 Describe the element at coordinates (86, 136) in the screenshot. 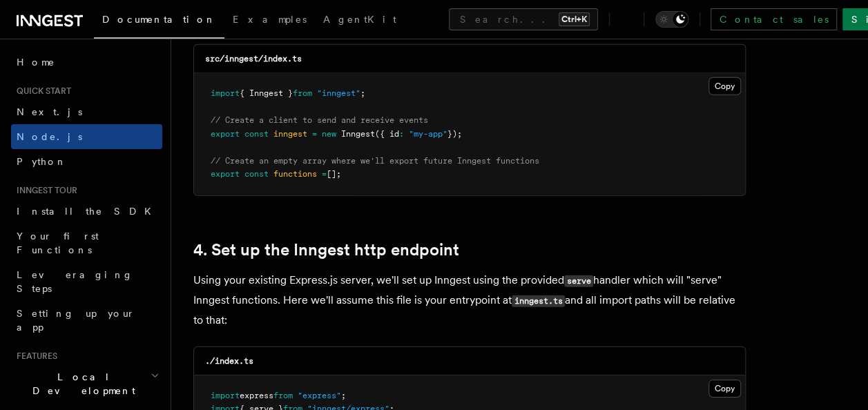

I see `a: Node.js` at that location.